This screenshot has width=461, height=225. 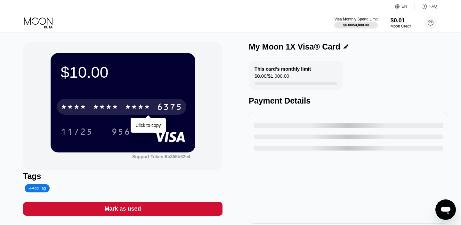 I want to click on div: Support Token:6b355b52e4, so click(x=161, y=157).